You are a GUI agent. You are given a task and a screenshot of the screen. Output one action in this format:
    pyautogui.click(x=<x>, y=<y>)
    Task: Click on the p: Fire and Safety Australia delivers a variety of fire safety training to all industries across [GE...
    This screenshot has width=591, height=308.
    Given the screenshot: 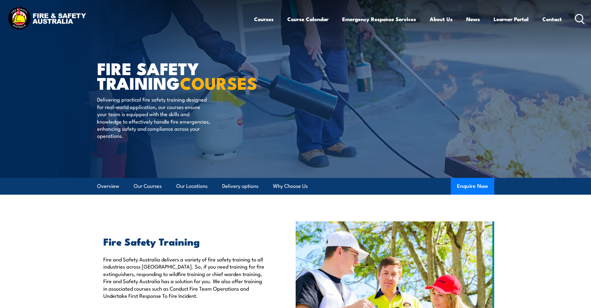 What is the action you would take?
    pyautogui.click(x=185, y=277)
    